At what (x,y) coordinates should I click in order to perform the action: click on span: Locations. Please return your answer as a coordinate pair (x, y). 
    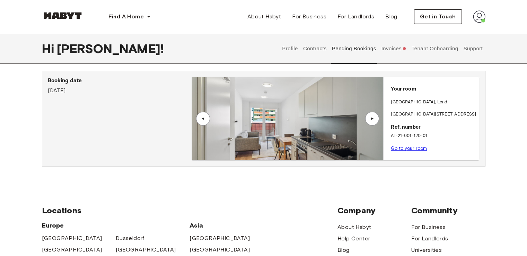
    Looking at the image, I should click on (189, 210).